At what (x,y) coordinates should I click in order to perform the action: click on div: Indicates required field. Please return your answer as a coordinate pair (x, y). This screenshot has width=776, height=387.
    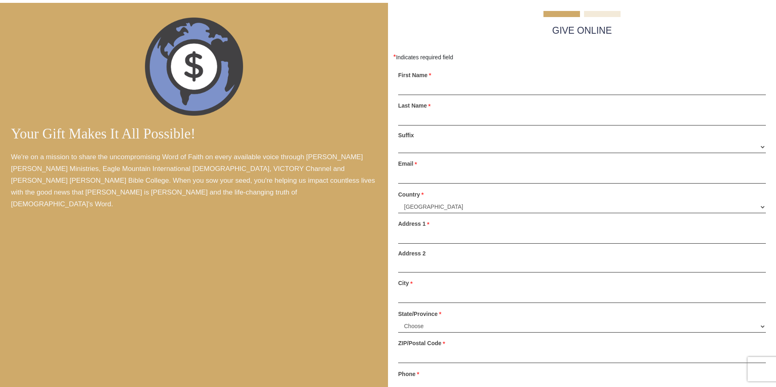
    Looking at the image, I should click on (577, 57).